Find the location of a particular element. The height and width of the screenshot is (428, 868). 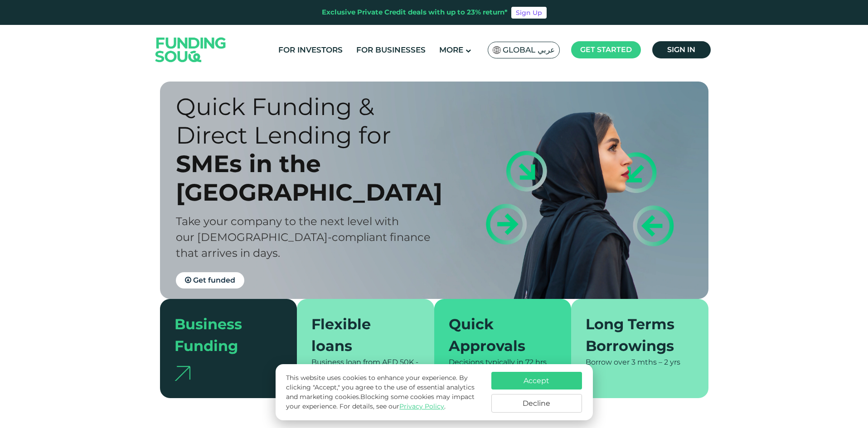

span: Blocking some cookies may impact your experience. is located at coordinates (380, 401).